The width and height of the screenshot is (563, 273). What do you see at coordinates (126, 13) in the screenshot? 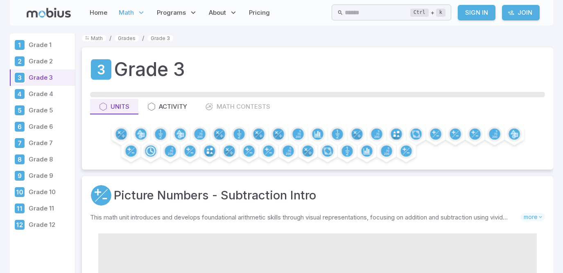
I see `span: Math` at bounding box center [126, 13].